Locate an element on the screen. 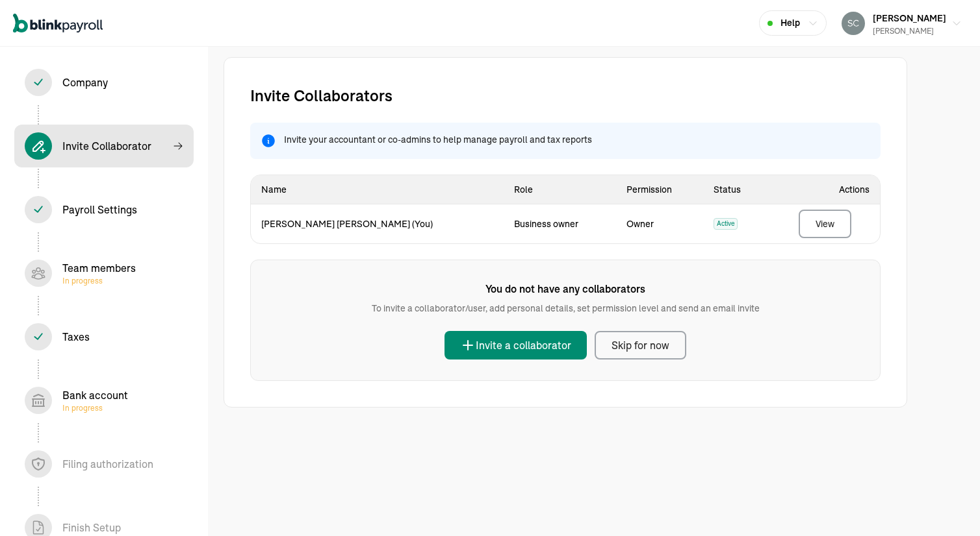  span: Filing authorization is located at coordinates (104, 464).